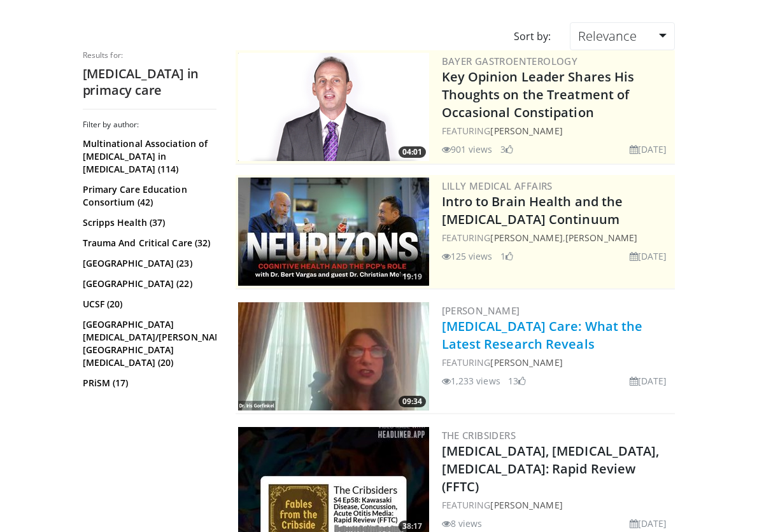  What do you see at coordinates (150, 125) in the screenshot?
I see `h3: Filter by author:` at bounding box center [150, 125].